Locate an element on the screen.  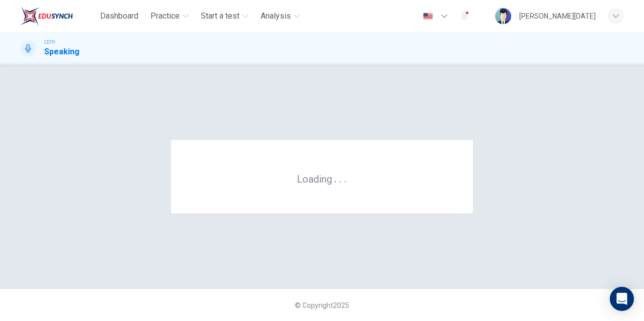
span: Dashboard is located at coordinates (119, 16).